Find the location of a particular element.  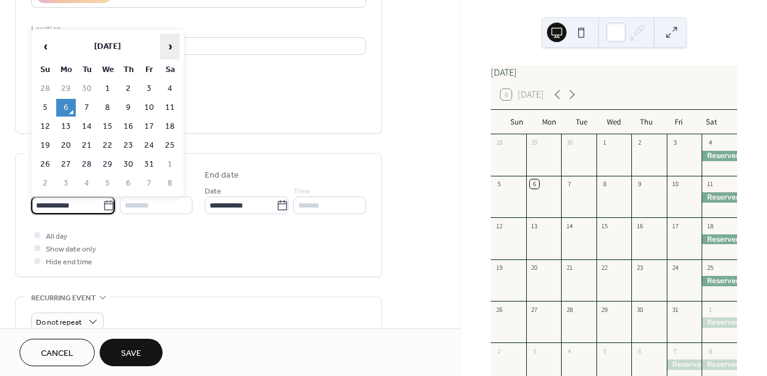

div: 13 is located at coordinates (534, 225).